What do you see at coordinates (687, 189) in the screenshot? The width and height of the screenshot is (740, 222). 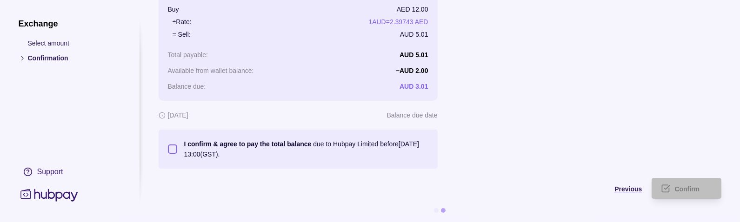 I see `span: Confirm` at bounding box center [687, 189].